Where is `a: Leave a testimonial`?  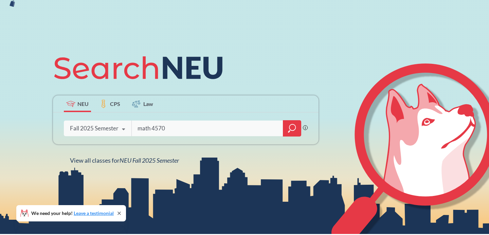
a: Leave a testimonial is located at coordinates (94, 213).